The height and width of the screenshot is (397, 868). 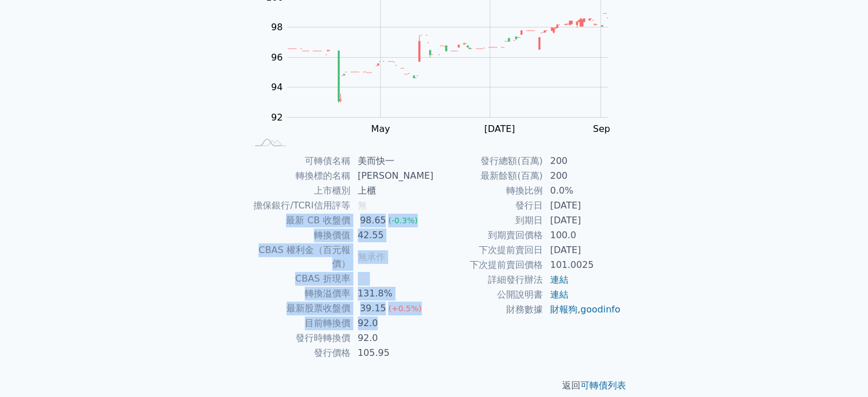 What do you see at coordinates (393, 353) in the screenshot?
I see `td: 105.95` at bounding box center [393, 353].